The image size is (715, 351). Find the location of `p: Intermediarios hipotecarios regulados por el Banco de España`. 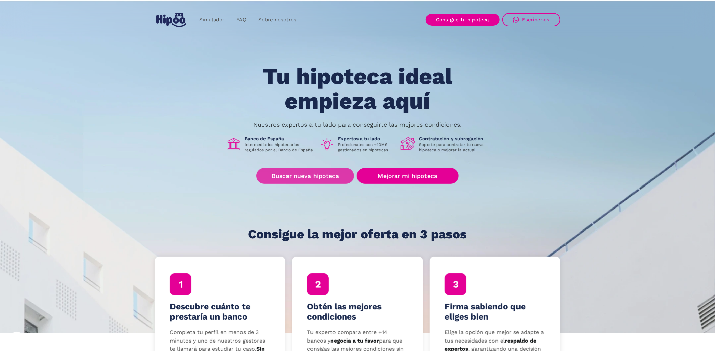

p: Intermediarios hipotecarios regulados por el Banco de España is located at coordinates (279, 147).